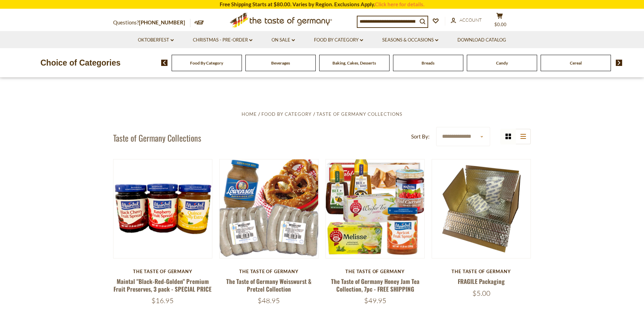 Image resolution: width=644 pixels, height=323 pixels. What do you see at coordinates (249, 114) in the screenshot?
I see `a: Home` at bounding box center [249, 114].